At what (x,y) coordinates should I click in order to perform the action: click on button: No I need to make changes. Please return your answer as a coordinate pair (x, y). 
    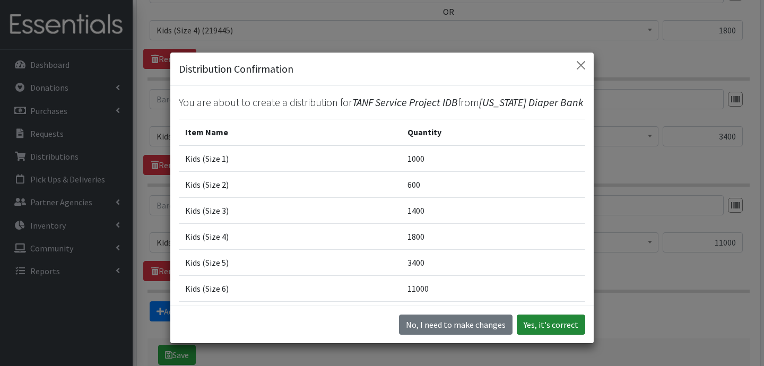
    Looking at the image, I should click on (456, 325).